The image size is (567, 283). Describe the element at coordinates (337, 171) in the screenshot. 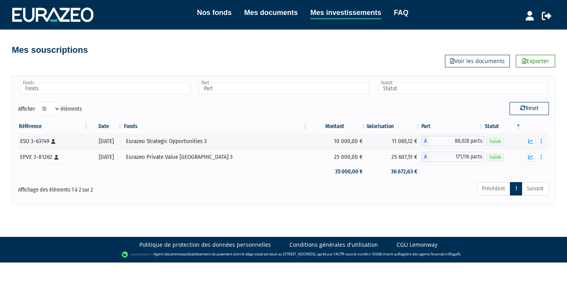

I see `td: 35 000,00 €` at that location.